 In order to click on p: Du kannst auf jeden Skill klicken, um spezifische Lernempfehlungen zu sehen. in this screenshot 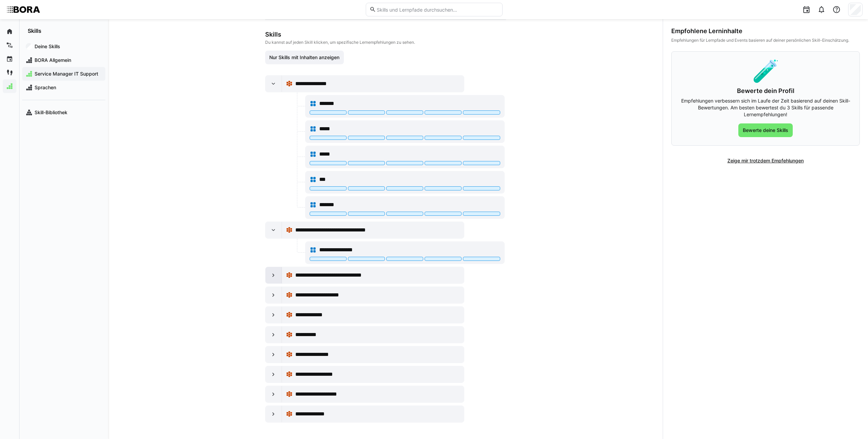, I will do `click(385, 43)`.